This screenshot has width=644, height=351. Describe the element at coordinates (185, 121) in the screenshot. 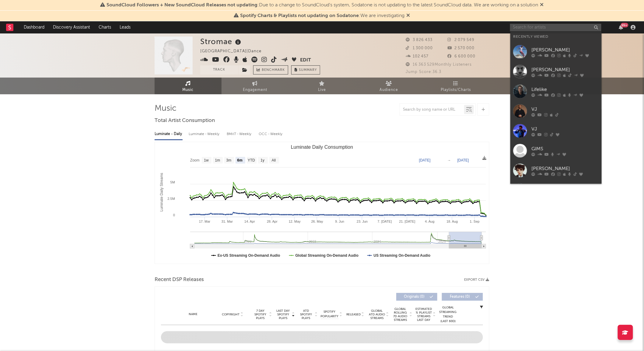

I see `span: Total Artist Consumption` at that location.